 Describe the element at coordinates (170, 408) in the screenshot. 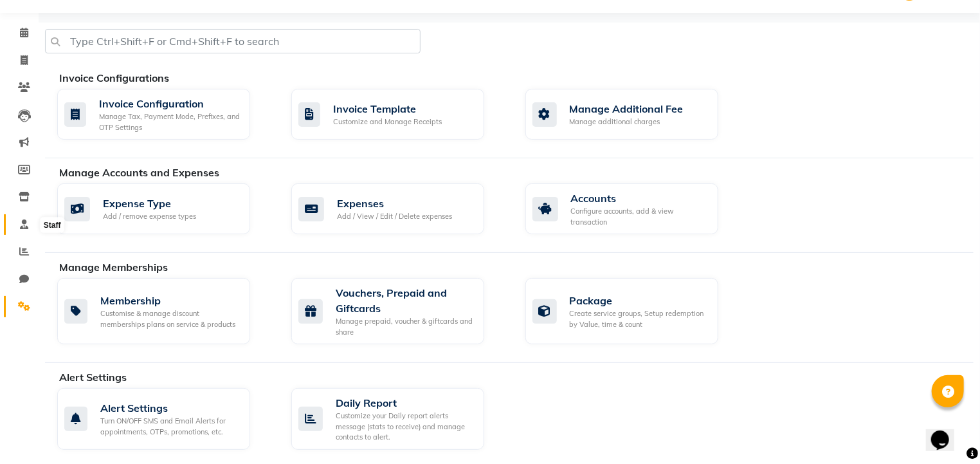

I see `div: Alert Settings` at that location.